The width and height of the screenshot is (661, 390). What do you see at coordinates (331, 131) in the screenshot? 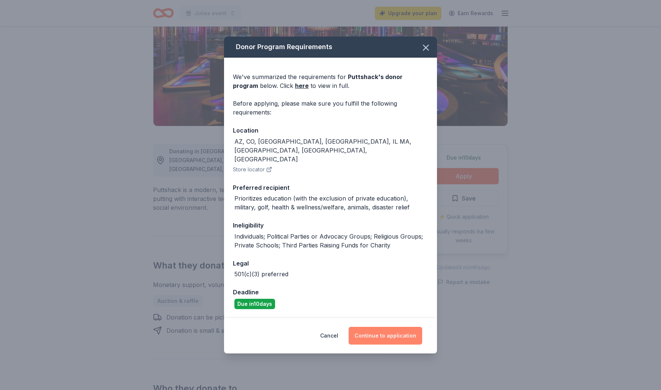
I see `div: Location` at bounding box center [331, 131].